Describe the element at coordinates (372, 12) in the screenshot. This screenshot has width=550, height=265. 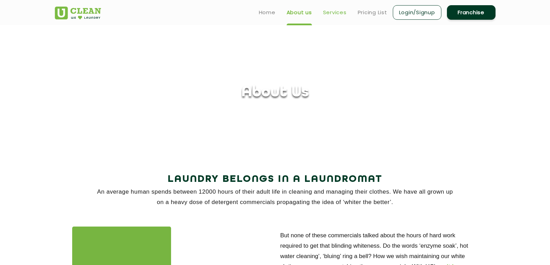
I see `a: Pricing List` at that location.